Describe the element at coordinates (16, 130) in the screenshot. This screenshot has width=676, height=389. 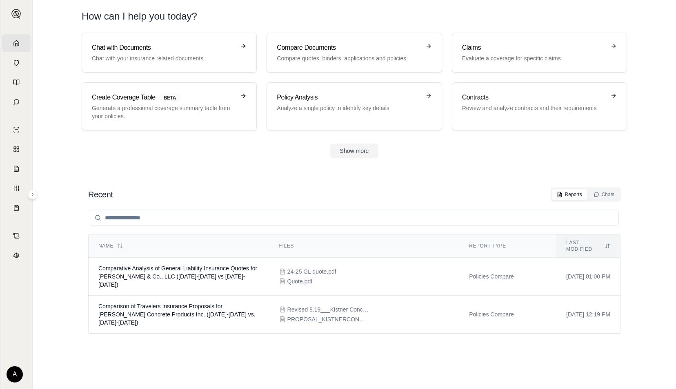
I see `a: Single Policy` at that location.